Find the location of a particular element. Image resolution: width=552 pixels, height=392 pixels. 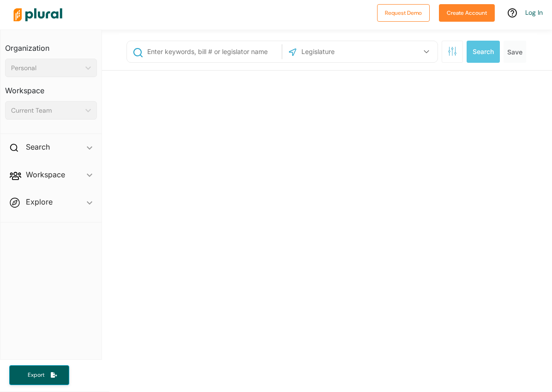

span: Search Filters is located at coordinates (452, 50).